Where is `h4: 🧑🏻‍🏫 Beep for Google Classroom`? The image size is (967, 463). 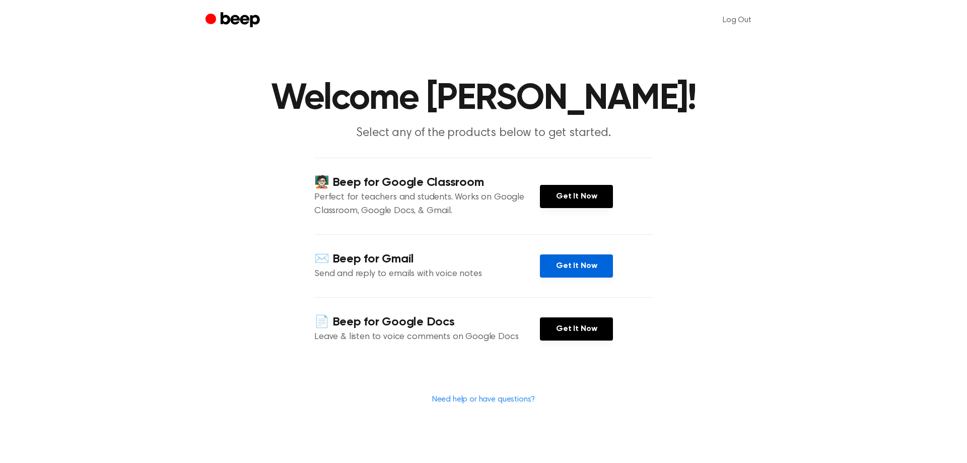
h4: 🧑🏻‍🏫 Beep for Google Classroom is located at coordinates (427, 182).